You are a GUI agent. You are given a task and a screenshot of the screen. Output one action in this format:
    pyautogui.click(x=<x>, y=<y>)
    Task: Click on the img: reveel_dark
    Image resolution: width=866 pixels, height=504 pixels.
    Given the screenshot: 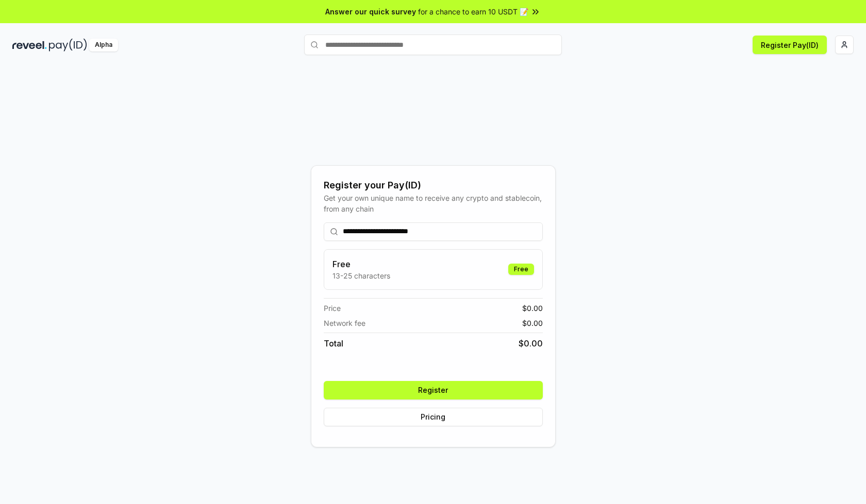 What is the action you would take?
    pyautogui.click(x=30, y=45)
    